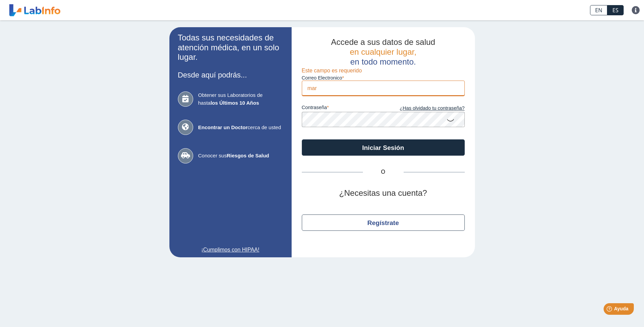 The image size is (644, 327). I want to click on h2: Todas sus necesidades de atención médica, en un solo lugar., so click(231, 48).